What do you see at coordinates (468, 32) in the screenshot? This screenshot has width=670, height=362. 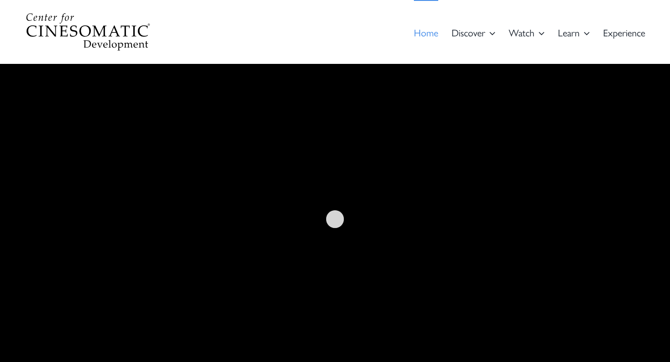 I see `span: Dis­cov­er` at bounding box center [468, 32].